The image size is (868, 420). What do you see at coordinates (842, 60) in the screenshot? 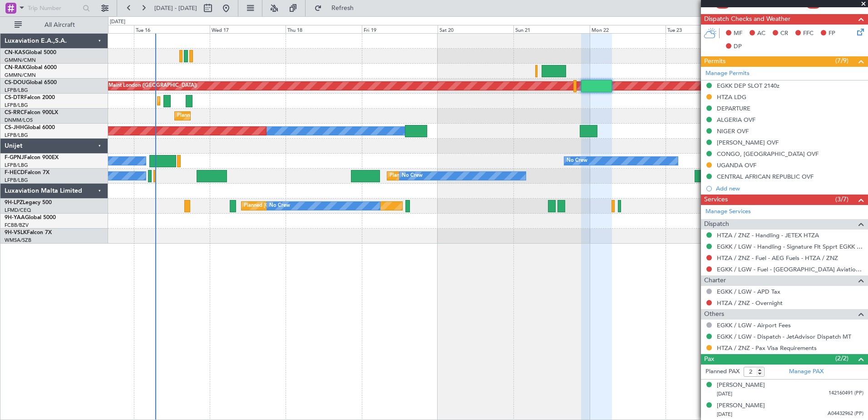
I see `span: (7/9)` at bounding box center [842, 60].